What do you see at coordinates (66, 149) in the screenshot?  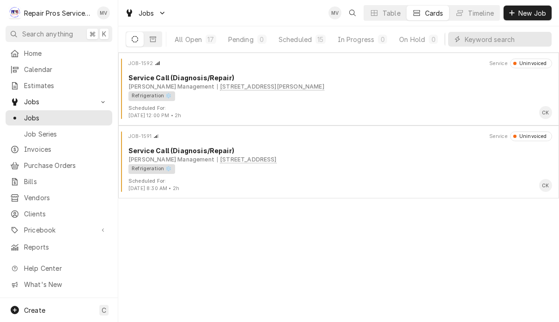 I see `span: Invoices` at bounding box center [66, 149].